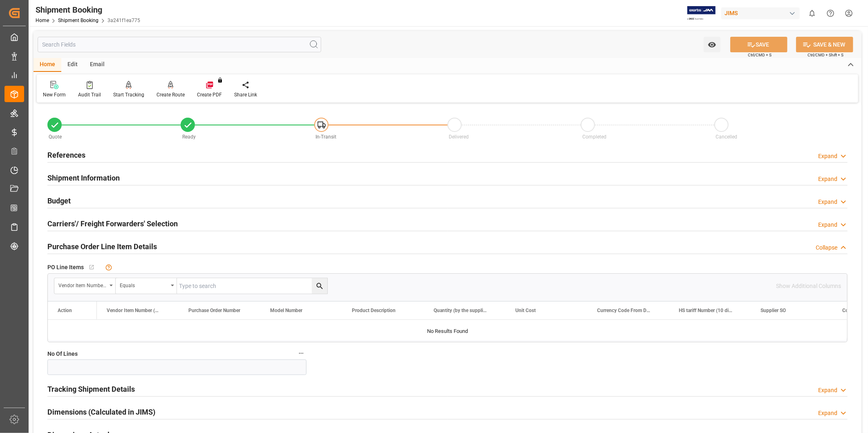  Describe the element at coordinates (47, 65) in the screenshot. I see `div: Home` at that location.